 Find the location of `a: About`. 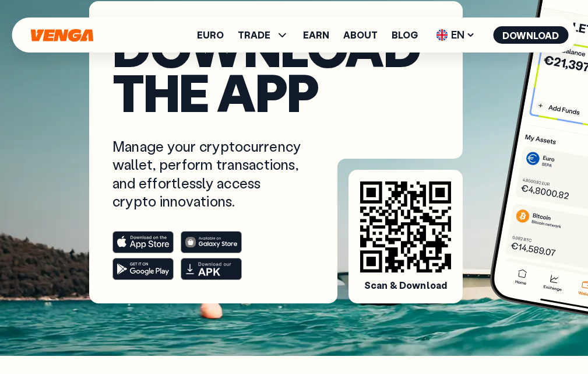

a: About is located at coordinates (360, 35).